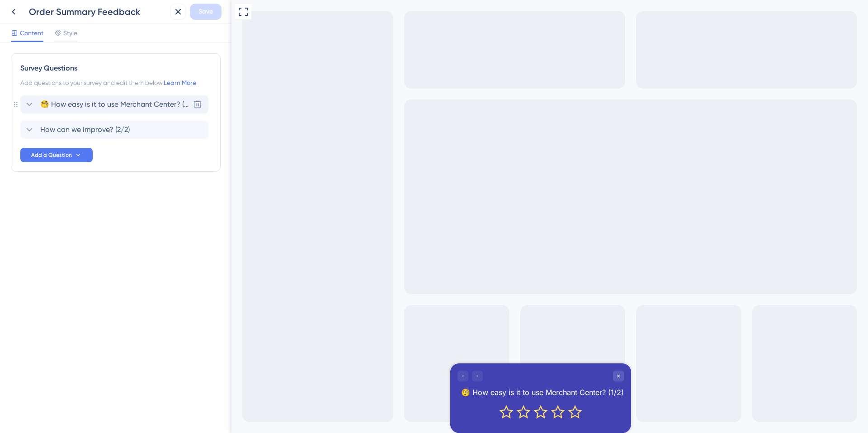  I want to click on span: Save, so click(206, 12).